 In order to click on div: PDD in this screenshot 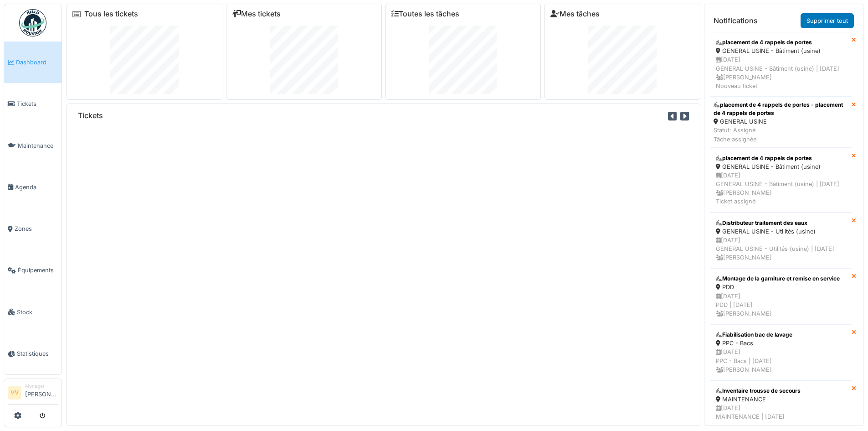, I will do `click(781, 287)`.